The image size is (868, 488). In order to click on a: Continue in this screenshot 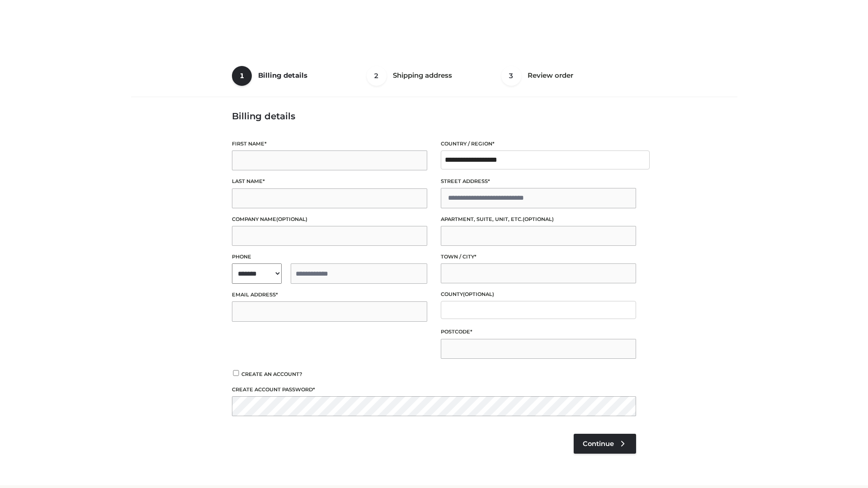, I will do `click(605, 443)`.